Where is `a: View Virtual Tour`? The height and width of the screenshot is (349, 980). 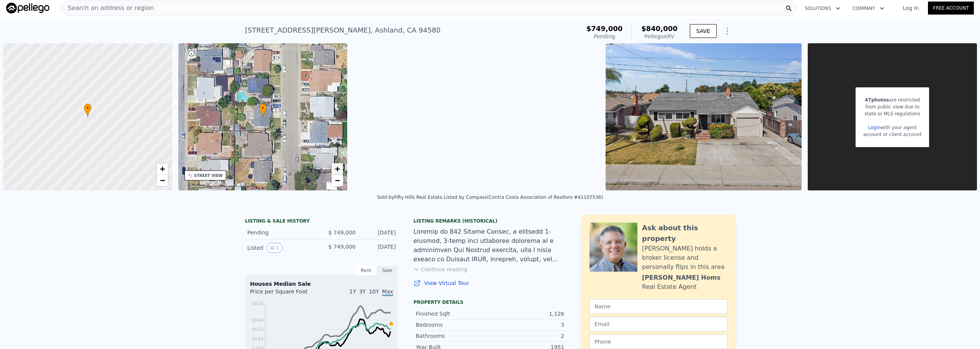
a: View Virtual Tour is located at coordinates (490, 283).